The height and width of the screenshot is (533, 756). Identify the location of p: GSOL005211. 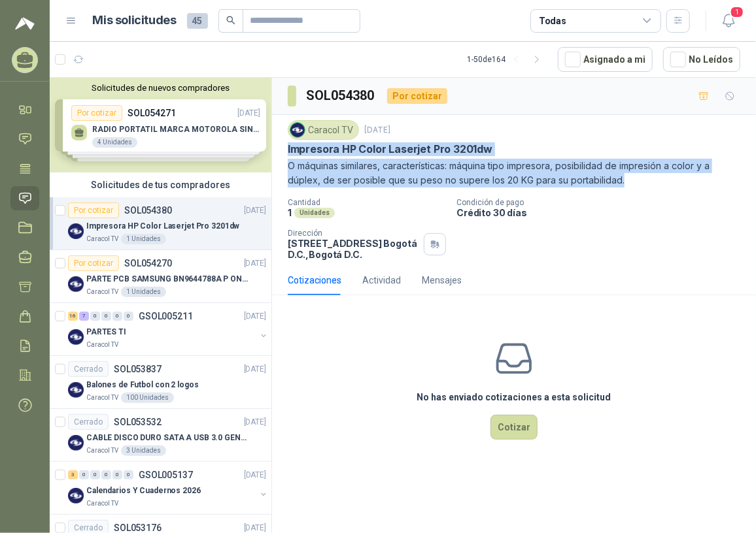
(166, 316).